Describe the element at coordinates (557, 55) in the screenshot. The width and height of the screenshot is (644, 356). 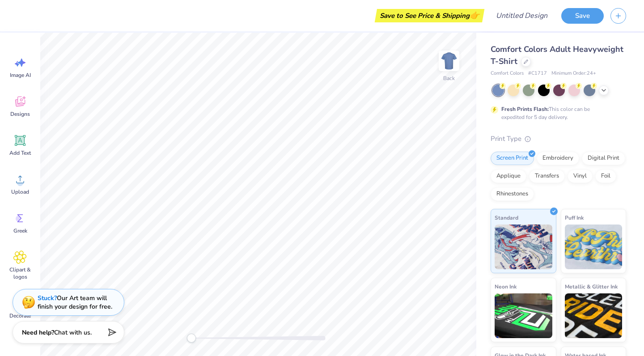
I see `span: Comfort Colors Adult Heavyweight T-Shirt` at that location.